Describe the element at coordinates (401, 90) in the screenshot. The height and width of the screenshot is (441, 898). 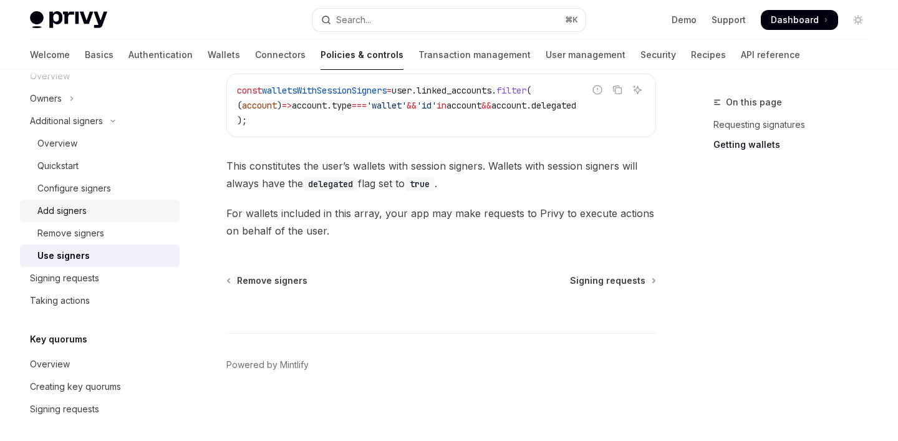
I see `span: user` at that location.